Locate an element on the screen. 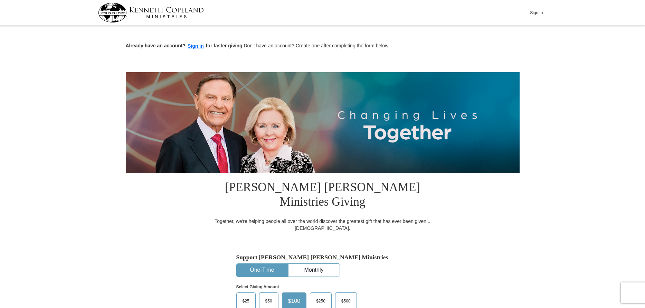 This screenshot has height=308, width=645. strong: Select Giving Amount is located at coordinates (258, 287).